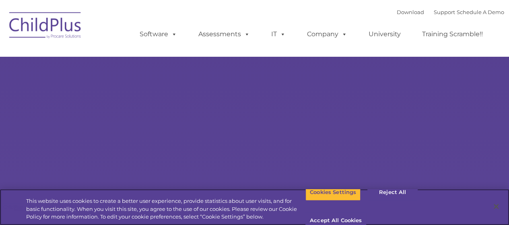 This screenshot has height=225, width=509. Describe the element at coordinates (393, 192) in the screenshot. I see `button: Reject All` at that location.